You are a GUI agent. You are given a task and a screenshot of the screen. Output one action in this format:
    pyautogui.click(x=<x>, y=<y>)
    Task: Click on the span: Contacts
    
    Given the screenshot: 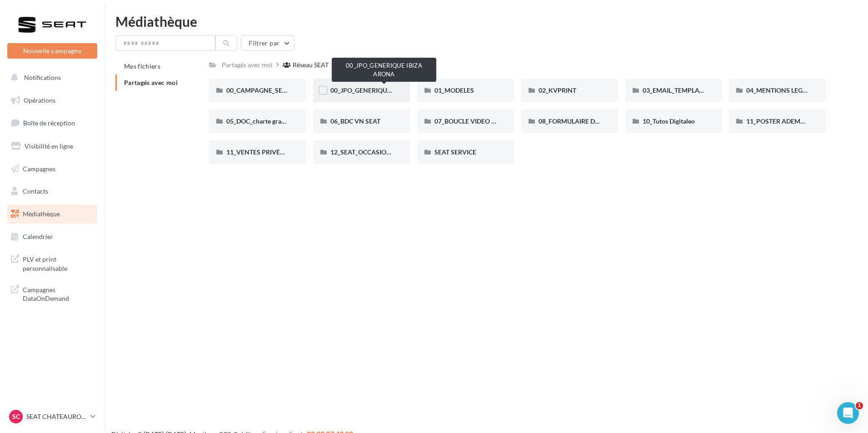 What is the action you would take?
    pyautogui.click(x=36, y=191)
    